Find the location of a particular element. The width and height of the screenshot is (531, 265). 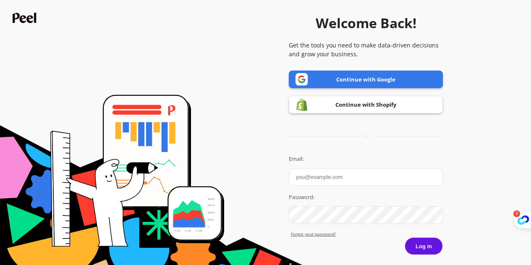

a: Continue with Shopify is located at coordinates (366, 105).